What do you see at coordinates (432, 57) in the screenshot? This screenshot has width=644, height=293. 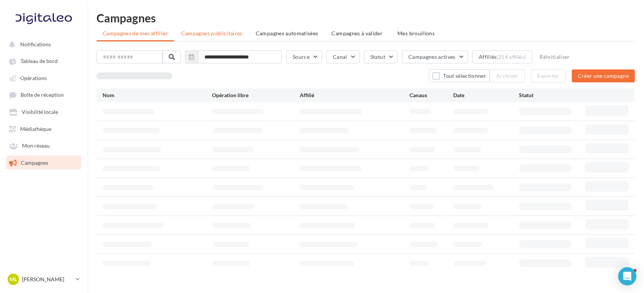 I see `span: Campagnes actives` at bounding box center [432, 57].